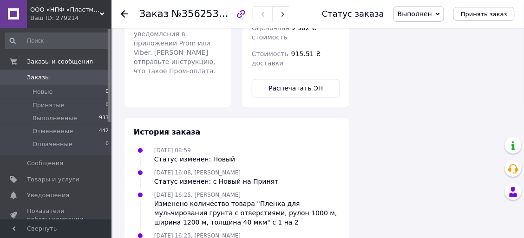 The height and width of the screenshot is (238, 524). What do you see at coordinates (296, 88) in the screenshot?
I see `button: Распечатать ЭН` at bounding box center [296, 88].